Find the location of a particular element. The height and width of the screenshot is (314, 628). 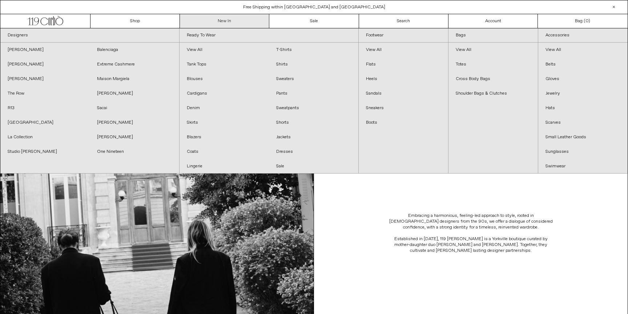

a: Jewelry is located at coordinates (583, 93).